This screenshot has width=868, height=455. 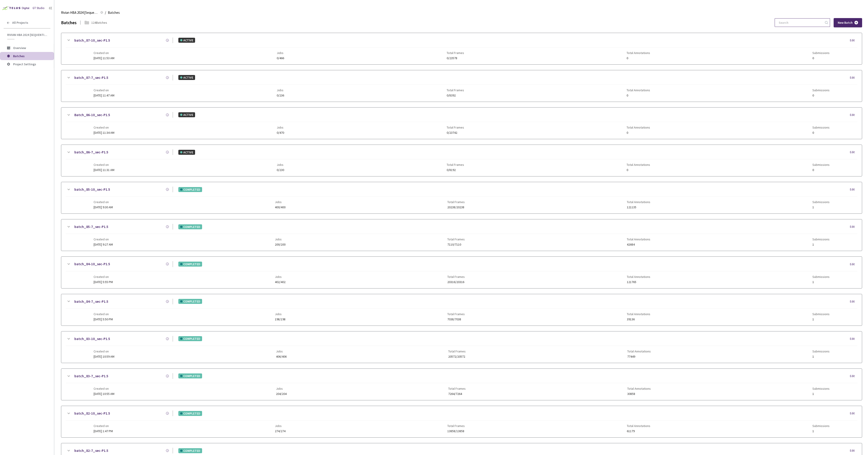 I want to click on div: Batches, so click(x=69, y=22).